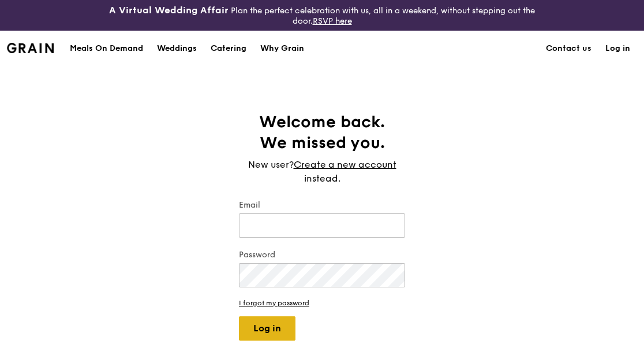 The width and height of the screenshot is (644, 362). Describe the element at coordinates (345, 164) in the screenshot. I see `a: Create a new account` at that location.